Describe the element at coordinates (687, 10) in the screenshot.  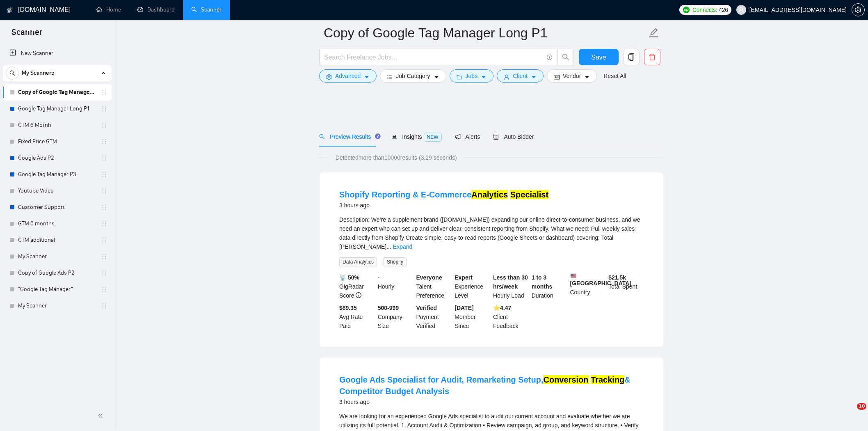
I see `img: upwork-logo.png` at that location.